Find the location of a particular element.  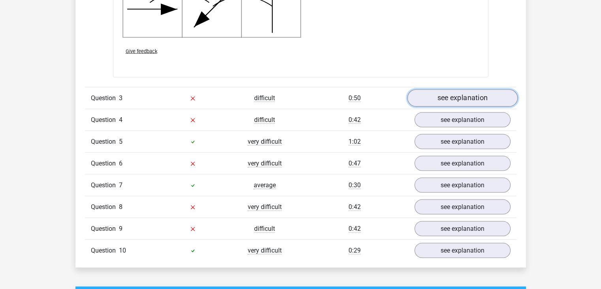

span: 7 is located at coordinates (121, 185).